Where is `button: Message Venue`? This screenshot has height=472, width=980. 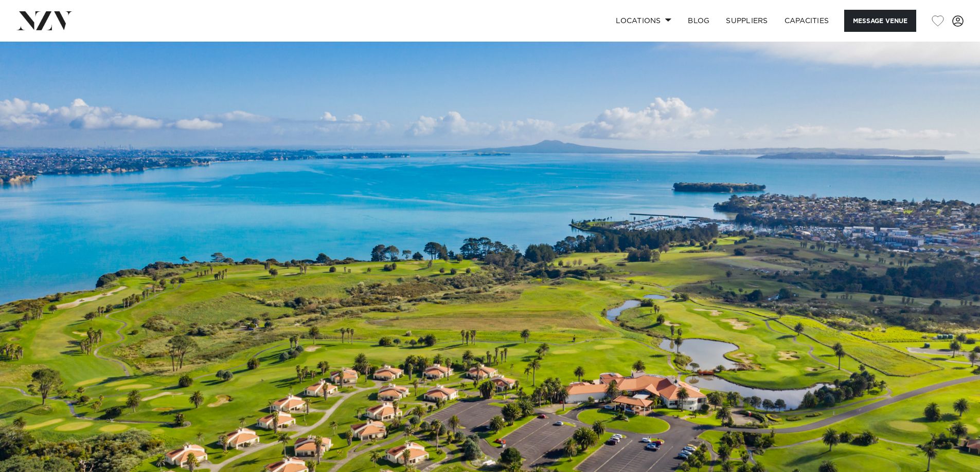 button: Message Venue is located at coordinates (880, 20).